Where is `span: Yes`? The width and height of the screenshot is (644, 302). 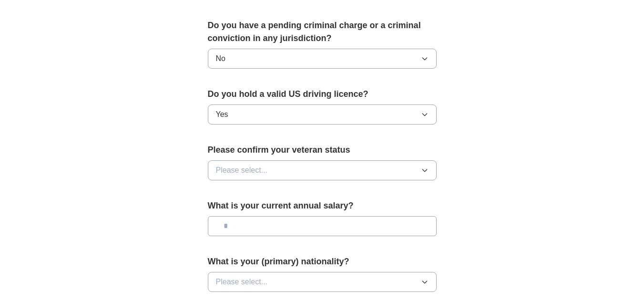
span: Yes is located at coordinates (222, 114).